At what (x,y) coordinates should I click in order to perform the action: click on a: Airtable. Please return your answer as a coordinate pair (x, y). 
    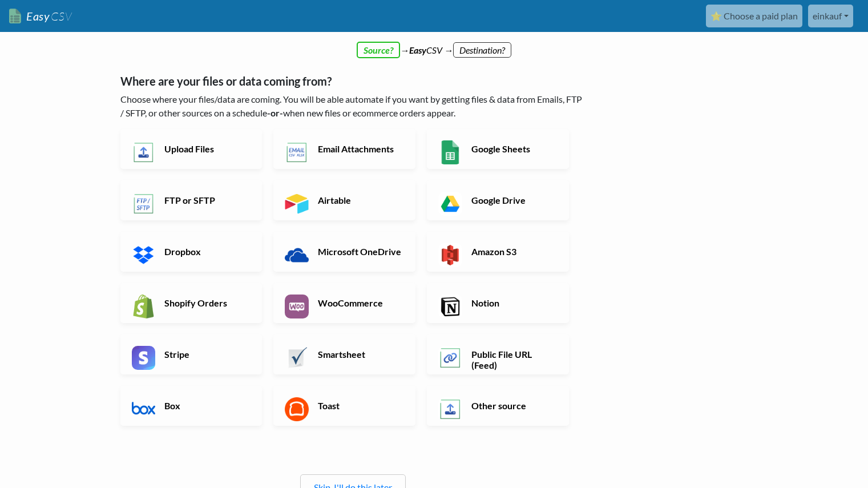
    Looking at the image, I should click on (344, 200).